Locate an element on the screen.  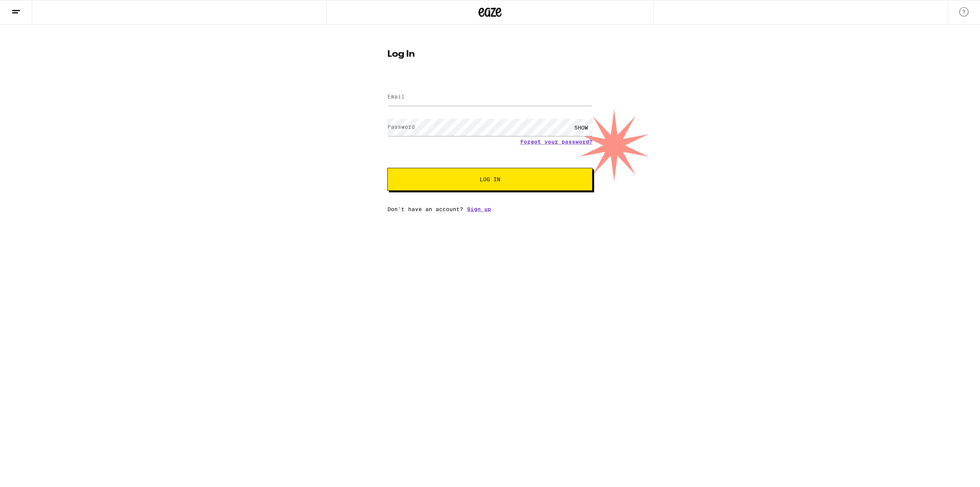
a: Forgot your password? is located at coordinates (556, 142).